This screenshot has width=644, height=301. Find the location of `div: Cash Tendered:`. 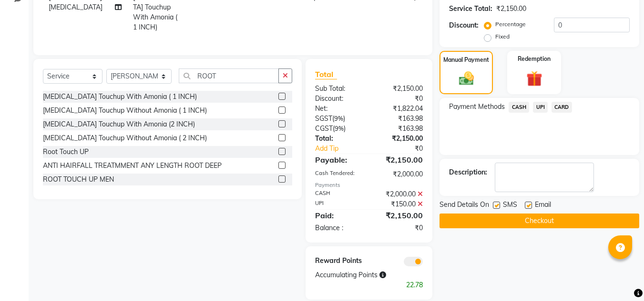

div: Cash Tendered: is located at coordinates (338, 174).